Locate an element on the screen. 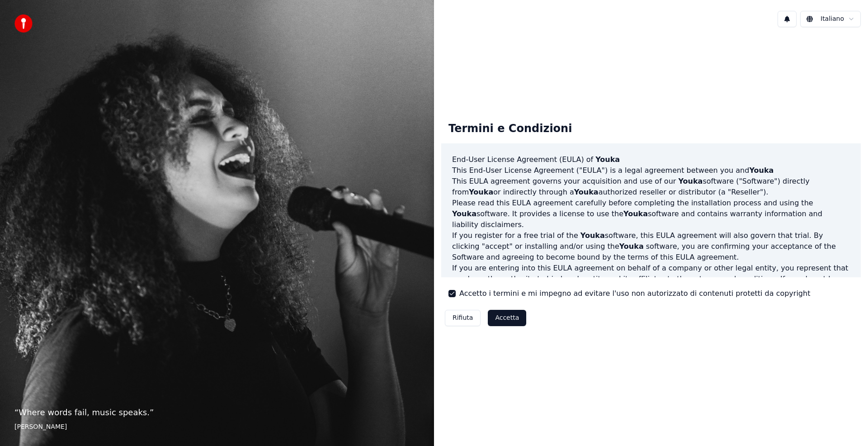  img: youka is located at coordinates (24, 24).